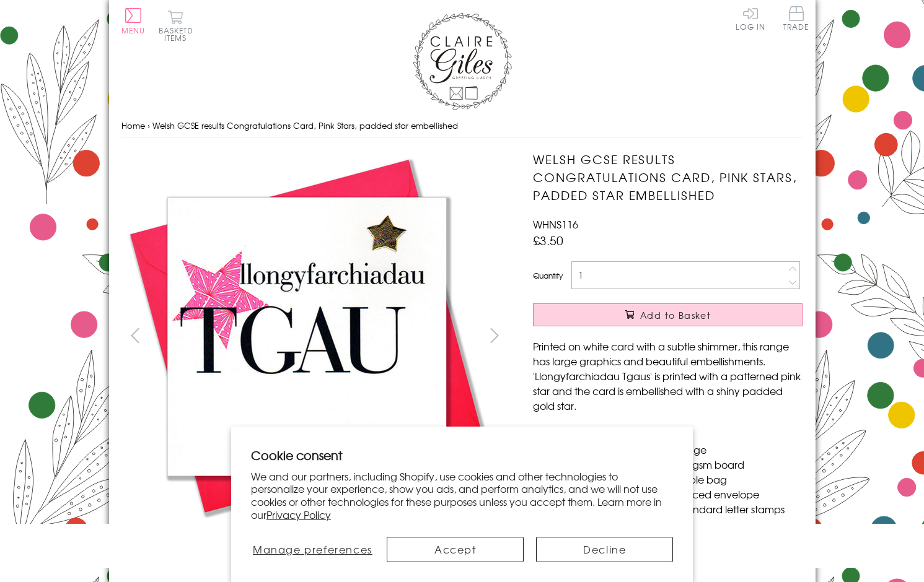 Image resolution: width=924 pixels, height=582 pixels. Describe the element at coordinates (305, 126) in the screenshot. I see `span: Welsh GCSE results Congratulations Card, Pink Stars, padded star embellished` at that location.